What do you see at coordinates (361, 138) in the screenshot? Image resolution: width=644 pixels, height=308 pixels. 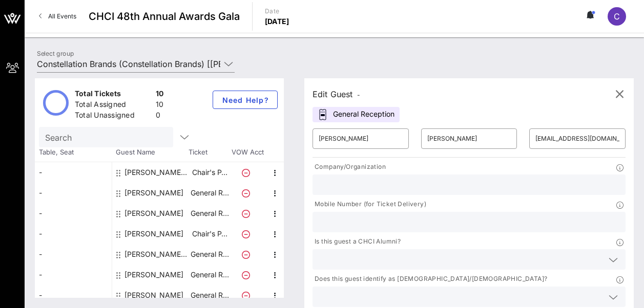 I see `input: First Name*` at bounding box center [361, 138].